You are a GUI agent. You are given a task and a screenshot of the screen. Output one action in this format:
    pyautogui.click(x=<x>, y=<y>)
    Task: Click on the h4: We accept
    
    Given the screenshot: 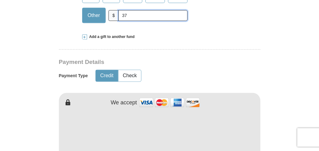 What is the action you would take?
    pyautogui.click(x=124, y=103)
    